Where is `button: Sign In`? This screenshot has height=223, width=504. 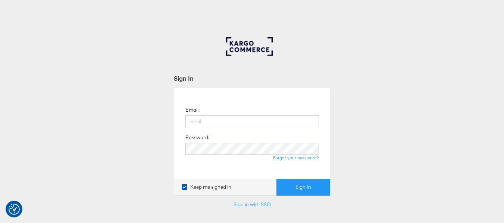 button: Sign In is located at coordinates (303, 187).